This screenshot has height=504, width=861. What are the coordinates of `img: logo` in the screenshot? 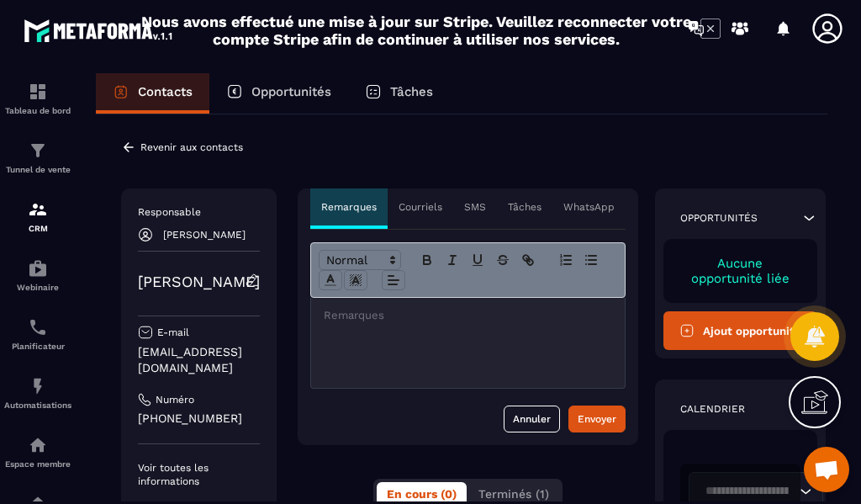 It's located at (99, 31).